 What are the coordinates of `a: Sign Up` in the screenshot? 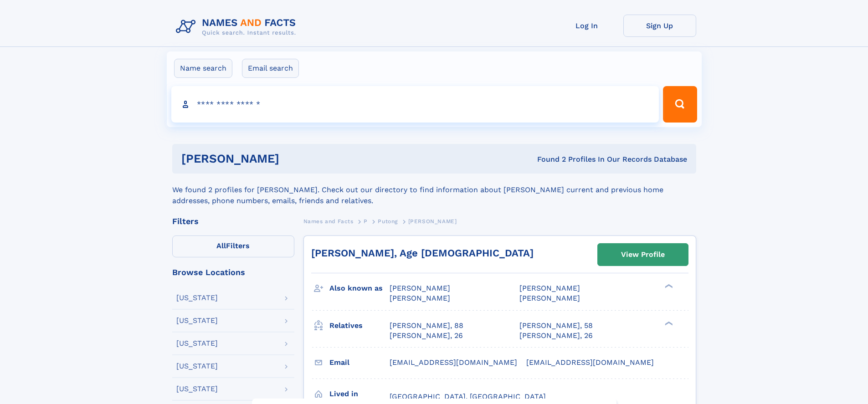 It's located at (660, 26).